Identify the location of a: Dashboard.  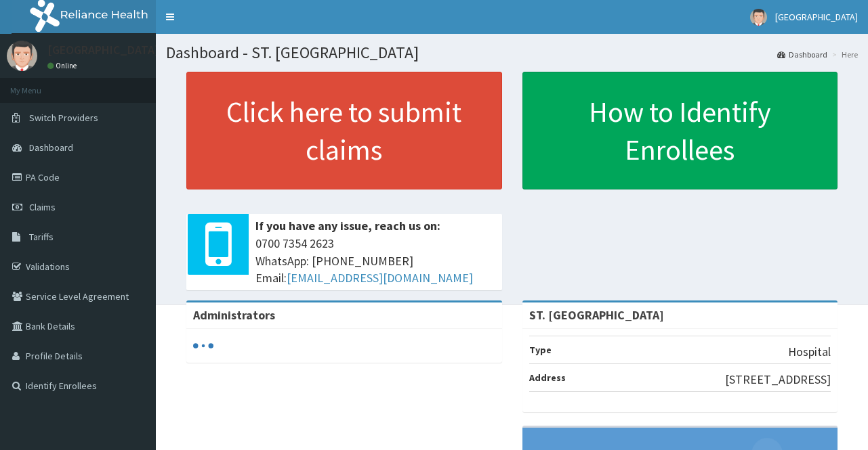
(802, 54).